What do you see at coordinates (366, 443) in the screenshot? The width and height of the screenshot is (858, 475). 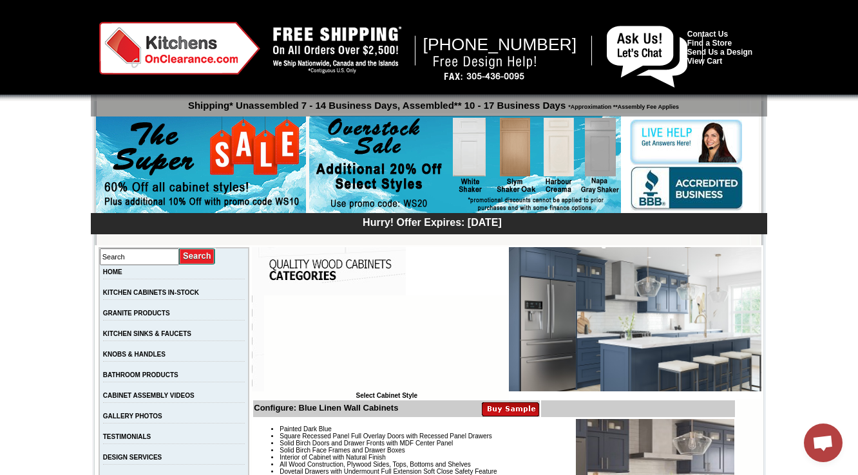 I see `span: Solid Birch Doors and Drawer Fronts with MDF Center Panel` at bounding box center [366, 443].